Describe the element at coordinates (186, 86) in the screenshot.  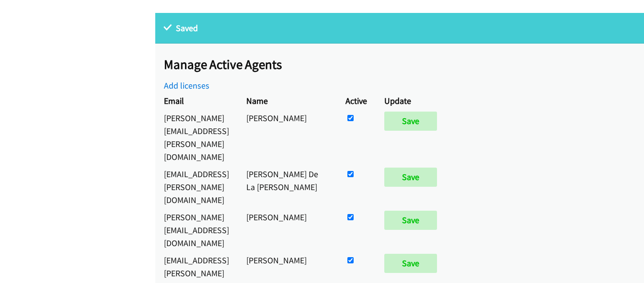
I see `a: Add licenses` at that location.